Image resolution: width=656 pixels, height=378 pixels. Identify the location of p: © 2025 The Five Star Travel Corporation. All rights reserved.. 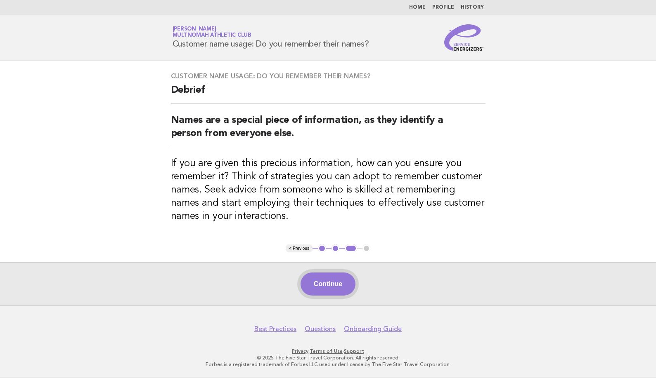
(328, 358).